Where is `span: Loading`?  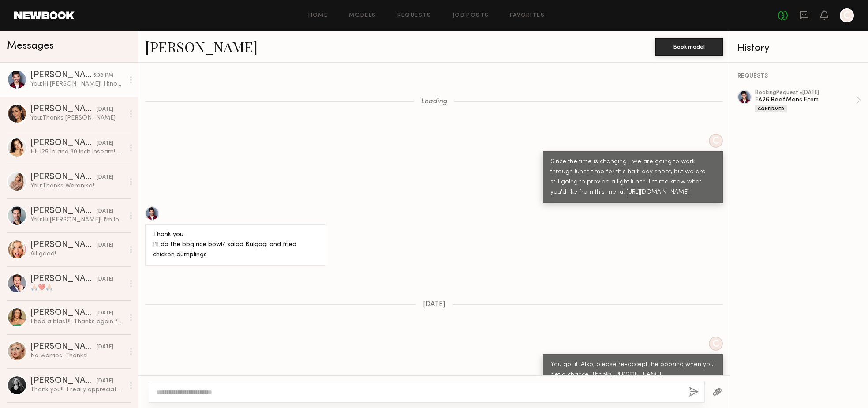 span: Loading is located at coordinates (434, 102).